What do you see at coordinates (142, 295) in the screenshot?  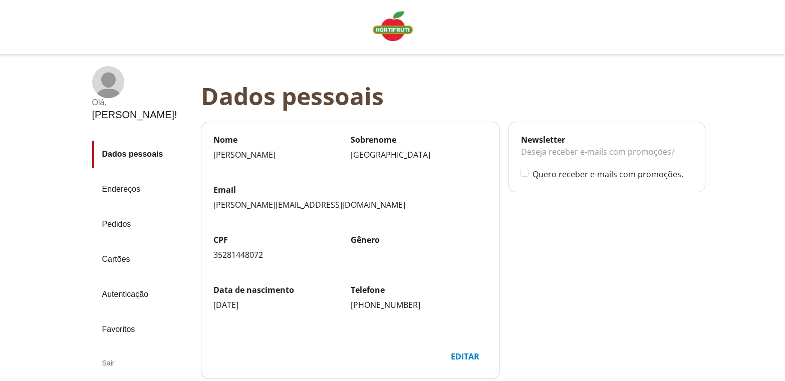 I see `a: Autenticação` at bounding box center [142, 295].